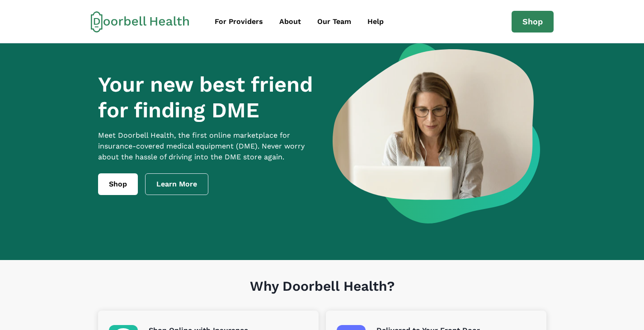 This screenshot has height=330, width=644. Describe the element at coordinates (322, 295) in the screenshot. I see `h1: Why Doorbell Health?` at that location.